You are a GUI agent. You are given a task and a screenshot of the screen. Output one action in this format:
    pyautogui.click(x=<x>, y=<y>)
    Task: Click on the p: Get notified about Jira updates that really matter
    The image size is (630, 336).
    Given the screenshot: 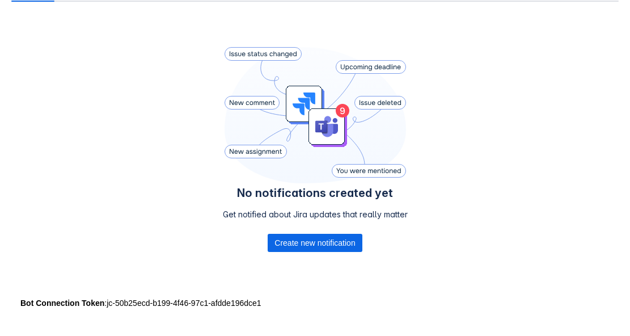 What is the action you would take?
    pyautogui.click(x=315, y=214)
    